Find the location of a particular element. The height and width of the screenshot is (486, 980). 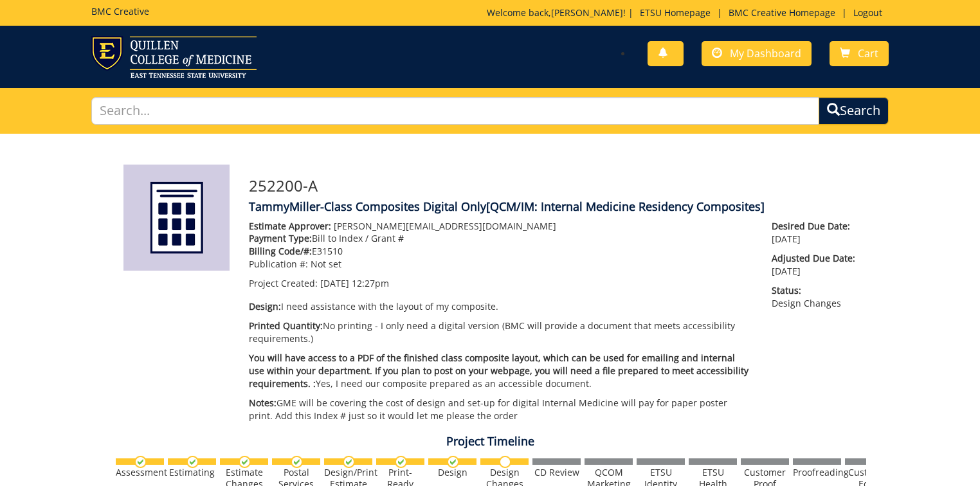

div: Assessment is located at coordinates (139, 472).